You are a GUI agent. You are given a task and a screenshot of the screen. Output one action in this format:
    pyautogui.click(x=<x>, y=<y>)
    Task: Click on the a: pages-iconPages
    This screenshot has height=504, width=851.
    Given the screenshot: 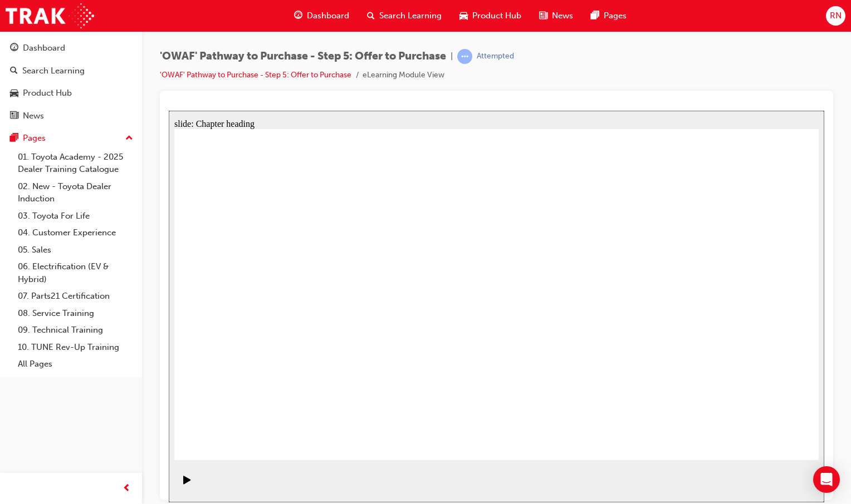 What is the action you would take?
    pyautogui.click(x=609, y=16)
    